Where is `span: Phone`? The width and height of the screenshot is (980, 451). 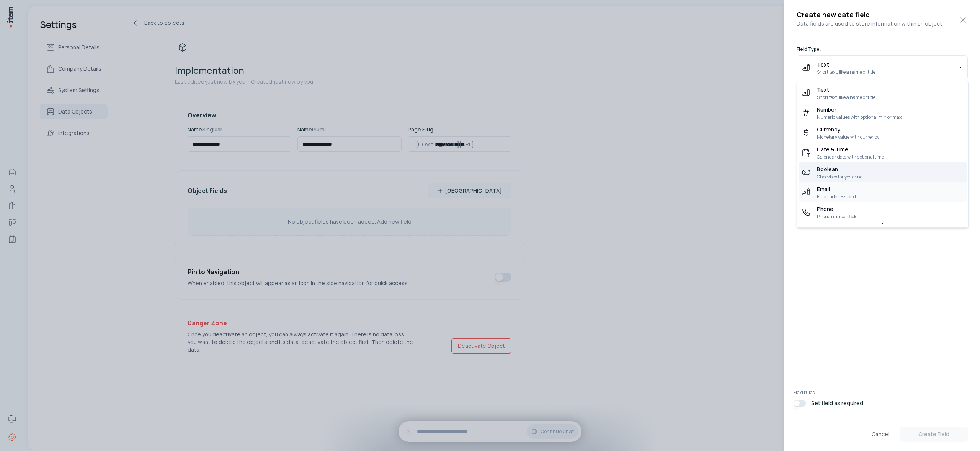
span: Phone is located at coordinates (837, 209).